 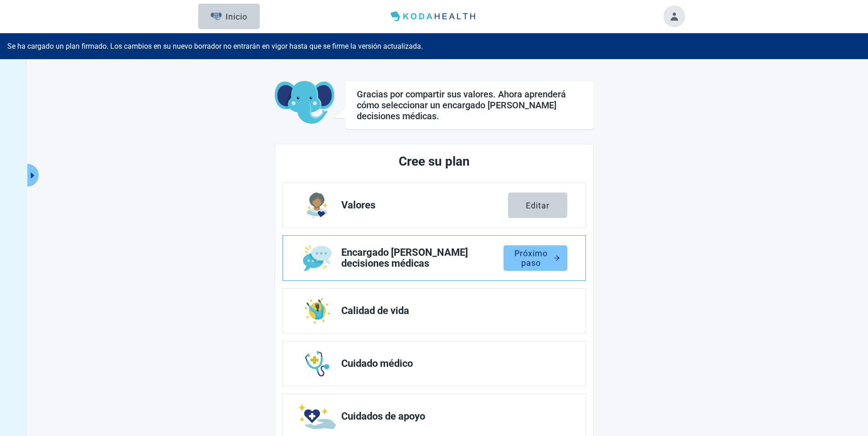 What do you see at coordinates (536, 258) in the screenshot?
I see `div: Próximo paso` at bounding box center [536, 258].